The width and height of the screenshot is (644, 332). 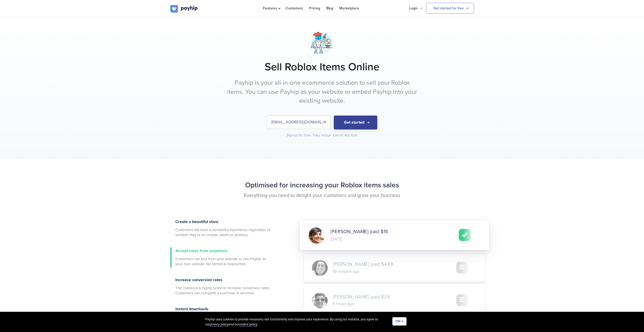 What do you see at coordinates (199, 280) in the screenshot?
I see `span: Increase conversion rates` at bounding box center [199, 280].